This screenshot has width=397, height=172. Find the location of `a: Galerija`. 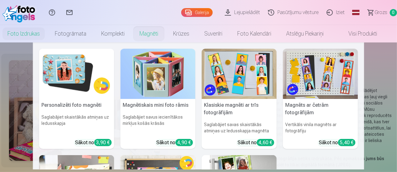

a: Galerija is located at coordinates (197, 12).